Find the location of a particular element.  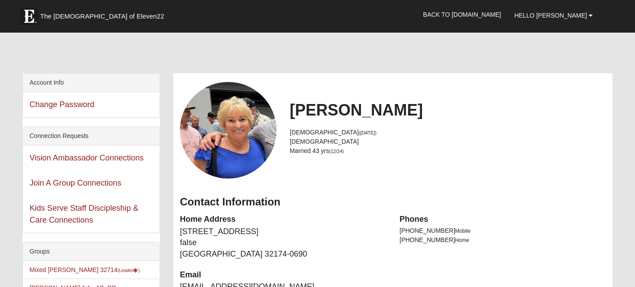

div: Connection Requests is located at coordinates (91, 136).